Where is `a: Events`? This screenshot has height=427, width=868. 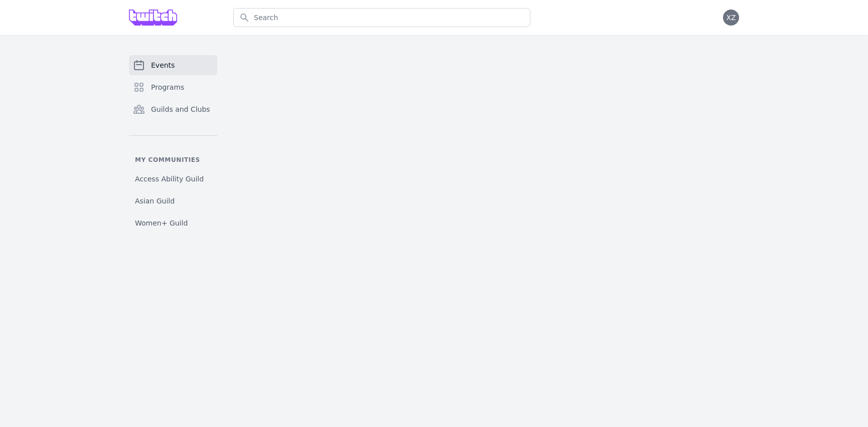
a: Events is located at coordinates (173, 65).